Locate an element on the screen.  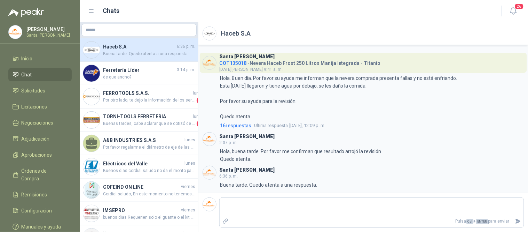
span: 1 is located at coordinates (200, 124).